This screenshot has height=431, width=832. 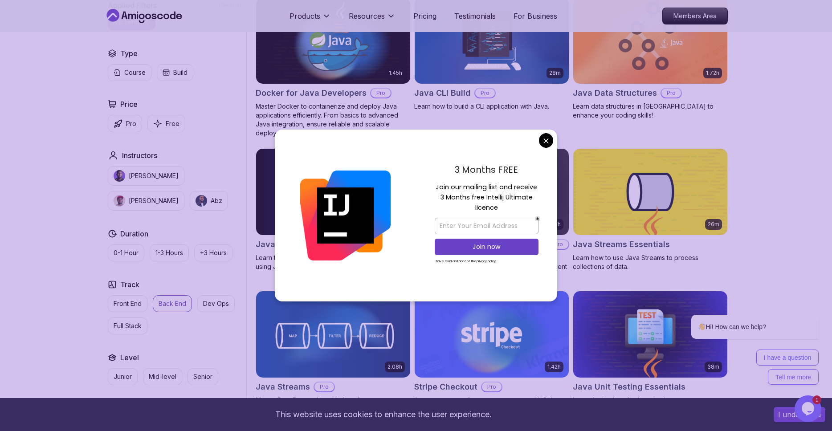 I want to click on h2: Price, so click(x=129, y=104).